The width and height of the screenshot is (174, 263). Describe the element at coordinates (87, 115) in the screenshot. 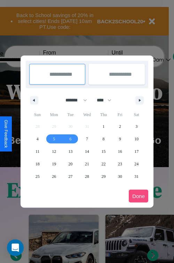

I see `span: Wed` at that location.